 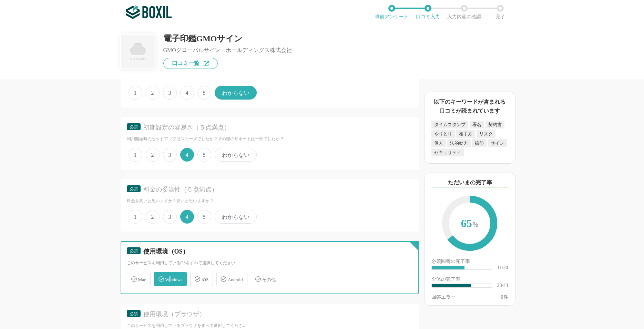 What do you see at coordinates (173, 279) in the screenshot?
I see `span: Windows` at bounding box center [173, 279].